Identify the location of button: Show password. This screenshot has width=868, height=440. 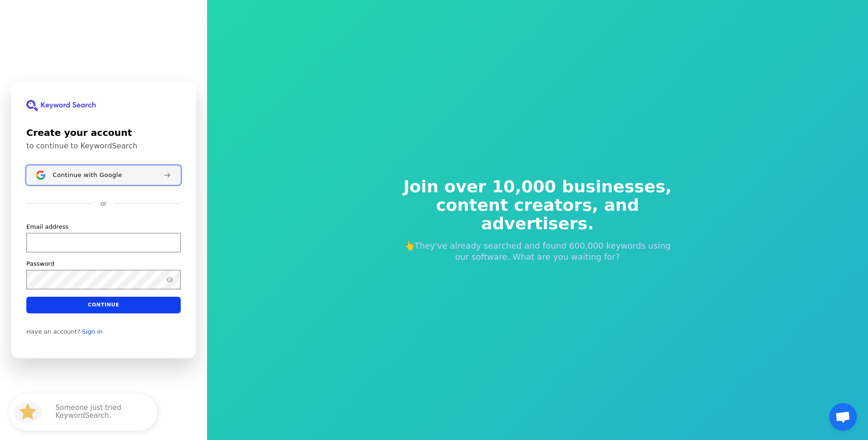
(170, 279).